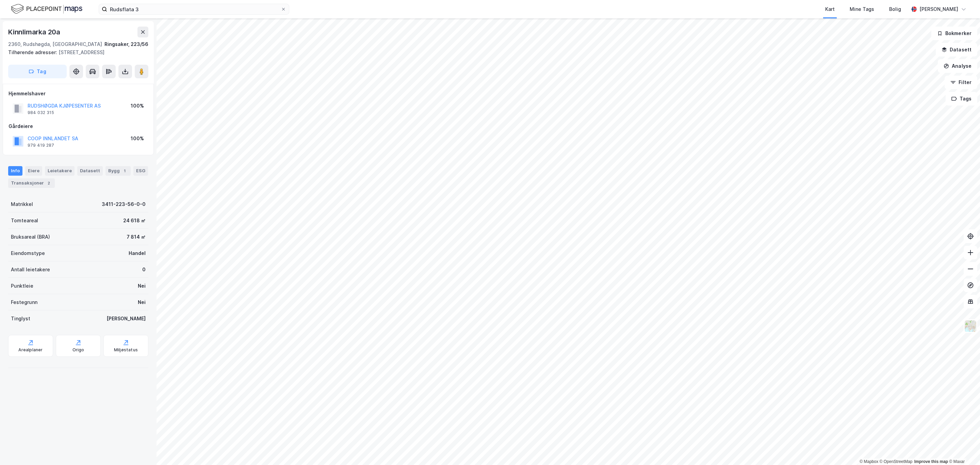 This screenshot has width=980, height=465. I want to click on img: Z, so click(970, 326).